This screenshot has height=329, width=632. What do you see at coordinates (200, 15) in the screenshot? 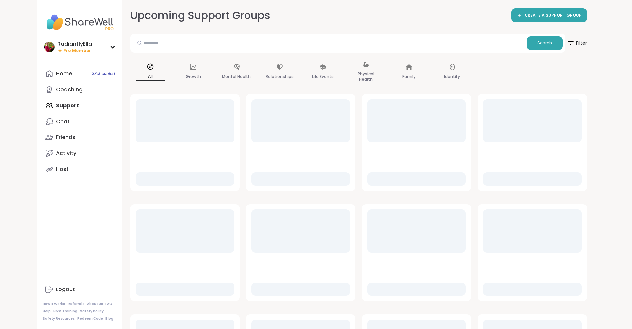
I see `h2: Upcoming Support Groups` at bounding box center [200, 15].